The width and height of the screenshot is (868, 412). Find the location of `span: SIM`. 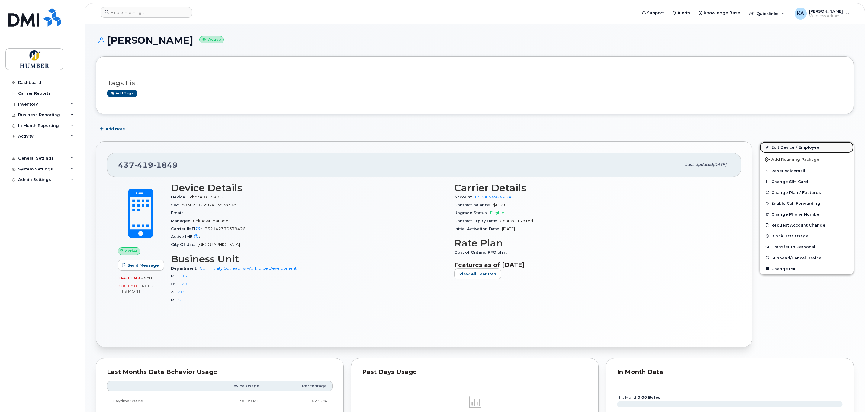

span: SIM is located at coordinates (176, 205).